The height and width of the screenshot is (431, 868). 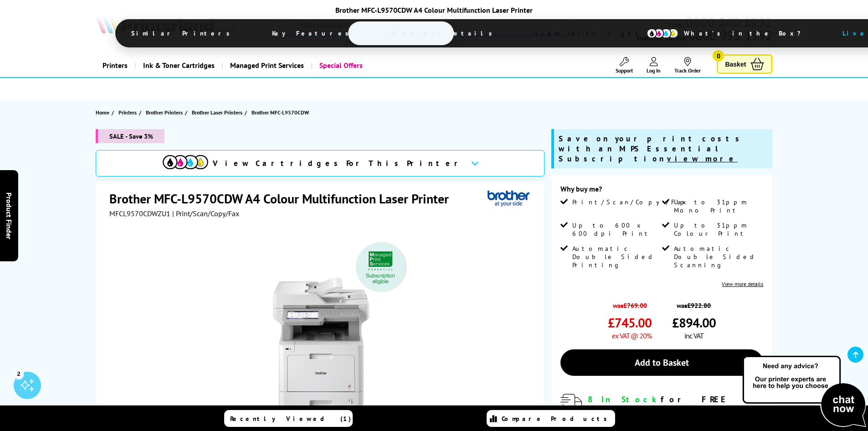 What do you see at coordinates (718, 55) in the screenshot?
I see `span: 0` at bounding box center [718, 55].